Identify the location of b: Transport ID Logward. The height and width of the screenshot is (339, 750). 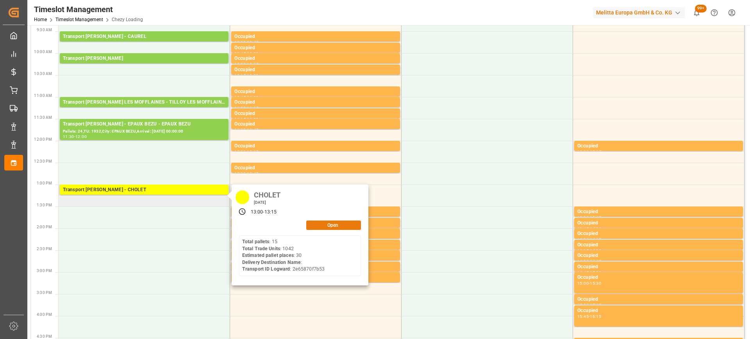
(266, 269).